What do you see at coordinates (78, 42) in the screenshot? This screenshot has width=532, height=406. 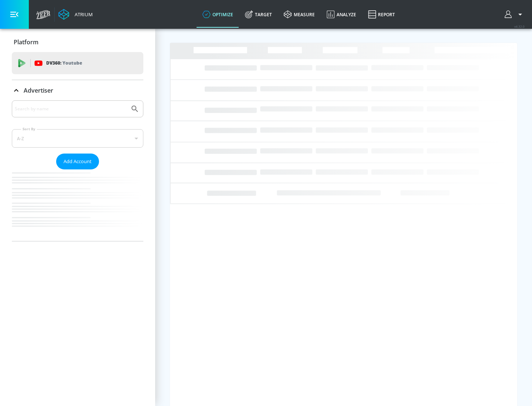 I see `div: Platform` at bounding box center [78, 42].